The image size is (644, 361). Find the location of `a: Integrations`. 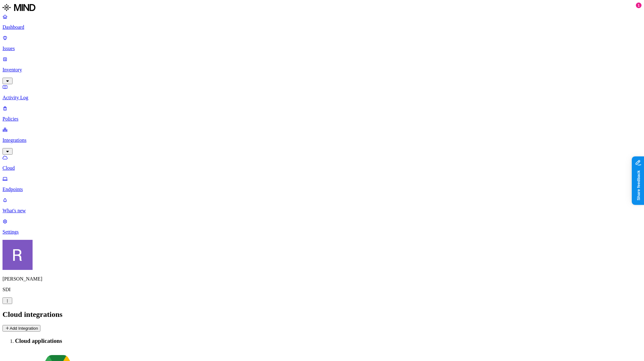

a: Integrations is located at coordinates (322, 140).